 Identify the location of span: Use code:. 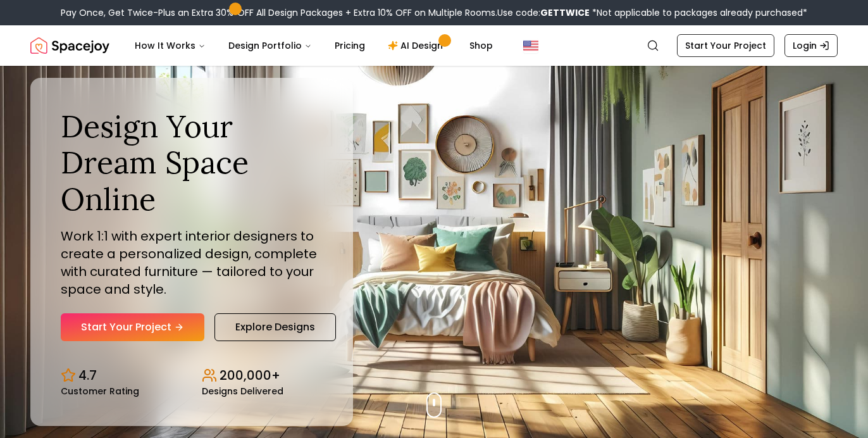
(543, 13).